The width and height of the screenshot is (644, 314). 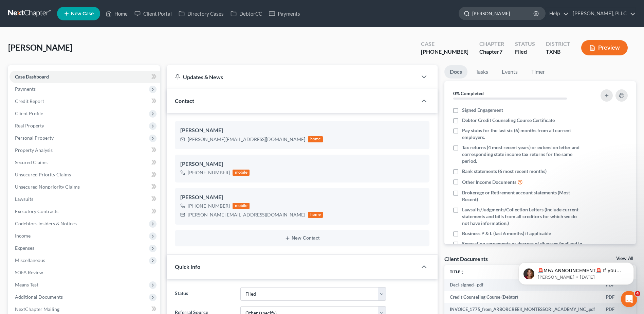 What do you see at coordinates (68, 54) in the screenshot?
I see `div: message notification from Katie, 2w ago. 🚨MFA ANNOUNCEMENT🚨 If you are filing today in Idaho or C...` at bounding box center [68, 54].